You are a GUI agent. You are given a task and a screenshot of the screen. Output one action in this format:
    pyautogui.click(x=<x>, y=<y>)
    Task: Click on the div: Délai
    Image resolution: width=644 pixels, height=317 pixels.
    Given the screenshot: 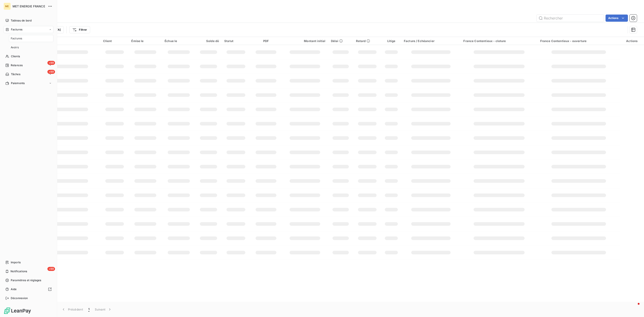 What is the action you would take?
    pyautogui.click(x=341, y=41)
    